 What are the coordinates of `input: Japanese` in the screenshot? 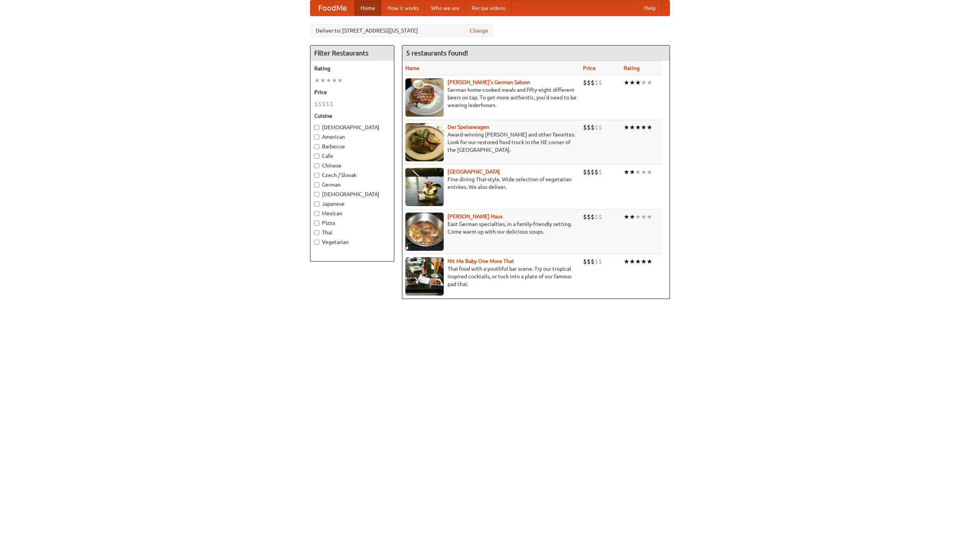 It's located at (316, 204).